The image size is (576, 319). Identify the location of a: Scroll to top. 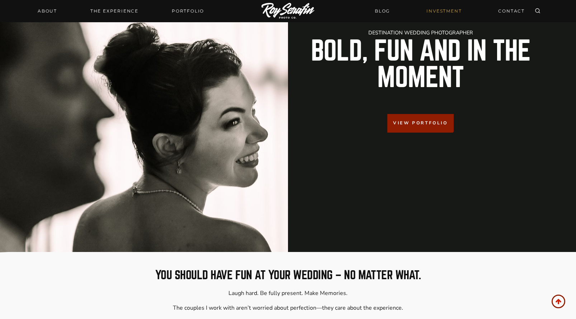
(558, 302).